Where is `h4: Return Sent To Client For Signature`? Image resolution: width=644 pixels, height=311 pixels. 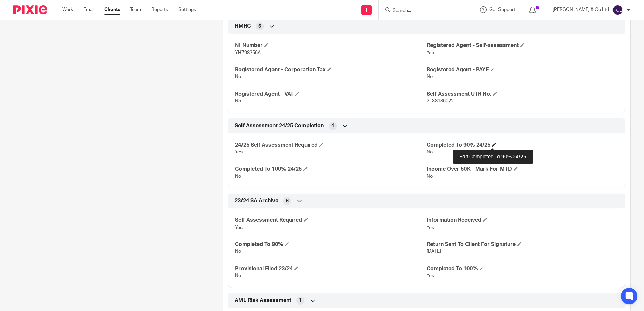 h4: Return Sent To Client For Signature is located at coordinates (522, 245).